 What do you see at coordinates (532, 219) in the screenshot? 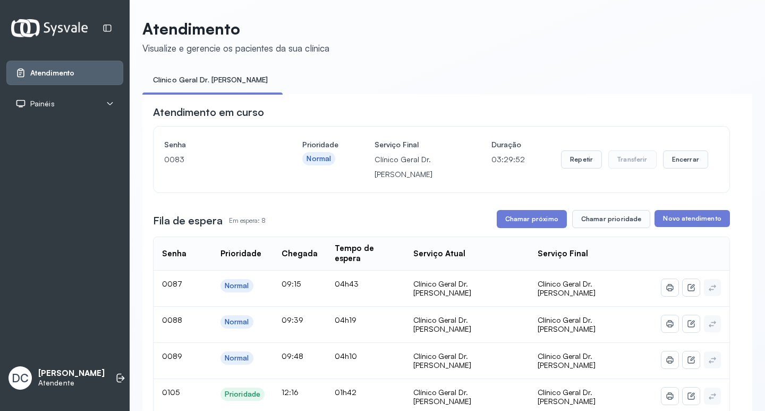
I see `button: Chamar próximo` at bounding box center [532, 219].